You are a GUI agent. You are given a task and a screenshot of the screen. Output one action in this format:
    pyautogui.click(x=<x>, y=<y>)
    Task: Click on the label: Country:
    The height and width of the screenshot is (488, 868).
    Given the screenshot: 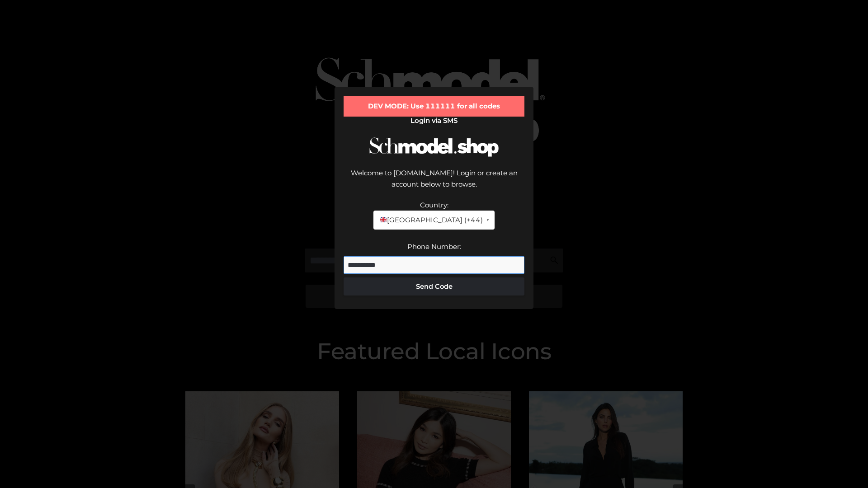 What is the action you would take?
    pyautogui.click(x=434, y=204)
    